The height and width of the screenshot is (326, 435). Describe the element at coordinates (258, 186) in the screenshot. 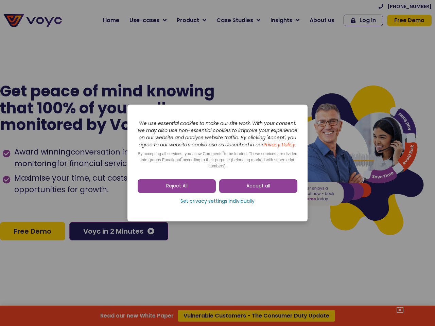

I see `span: Accept all` at that location.